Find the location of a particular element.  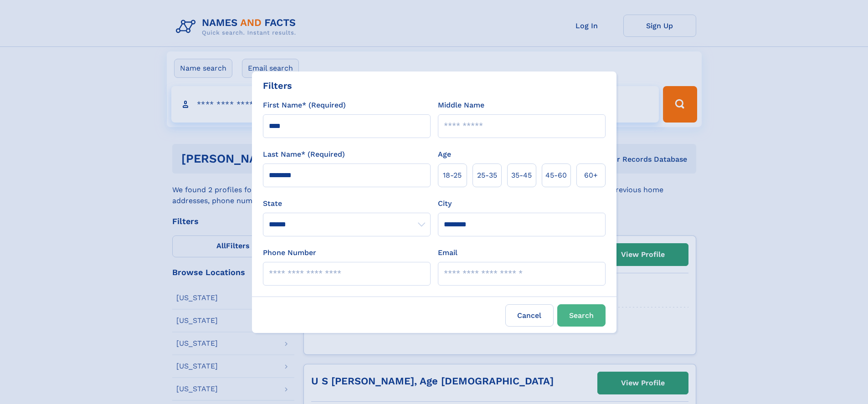

label: Email is located at coordinates (447, 253).